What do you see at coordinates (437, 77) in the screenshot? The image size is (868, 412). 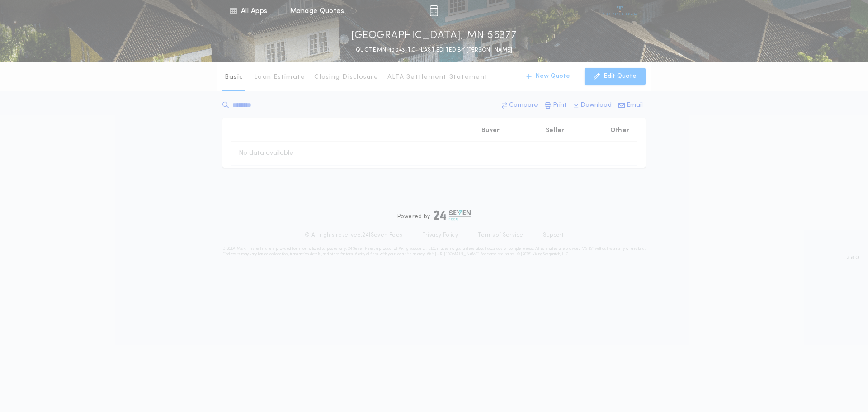 I see `p: ALTA Settlement Statement` at bounding box center [437, 77].